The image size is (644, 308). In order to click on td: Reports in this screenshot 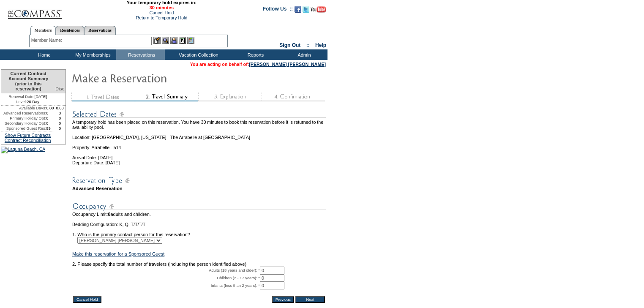, I will do `click(254, 55)`.